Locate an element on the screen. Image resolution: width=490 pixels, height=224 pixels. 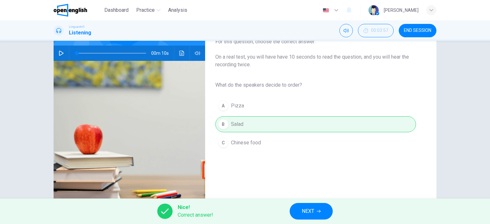
a: Dashboard is located at coordinates (116, 10).